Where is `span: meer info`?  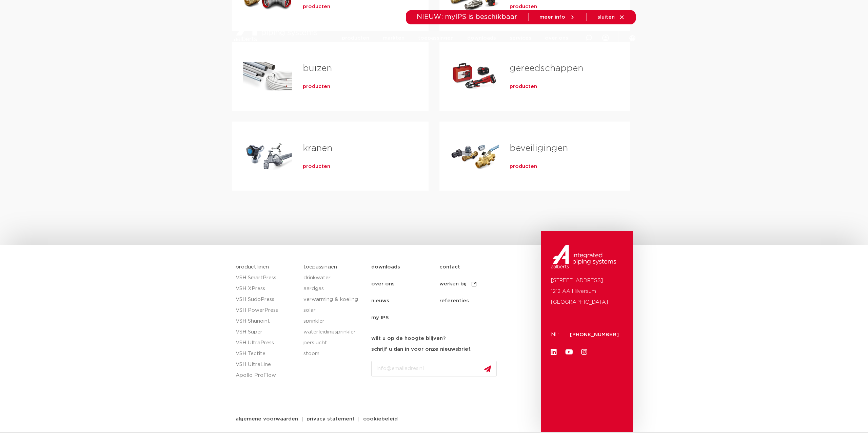
span: meer info is located at coordinates (552, 17).